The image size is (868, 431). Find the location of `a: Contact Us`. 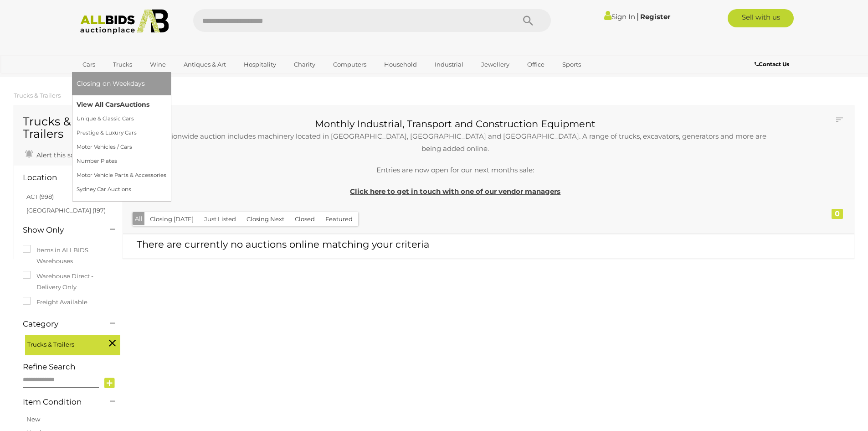

a: Contact Us is located at coordinates (773, 64).